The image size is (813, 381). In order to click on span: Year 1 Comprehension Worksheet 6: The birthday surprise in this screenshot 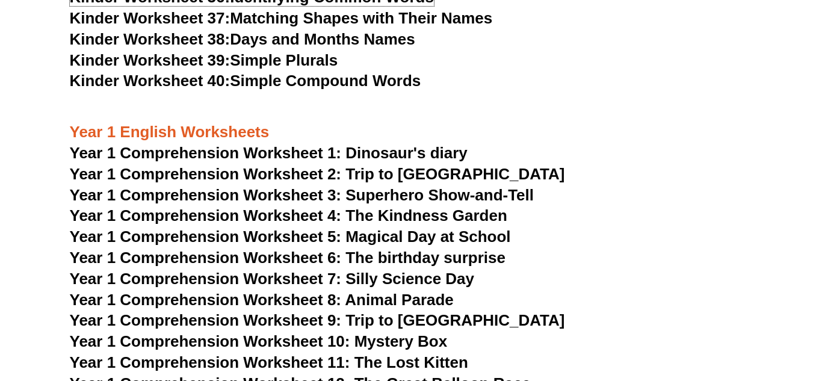, I will do `click(288, 258)`.